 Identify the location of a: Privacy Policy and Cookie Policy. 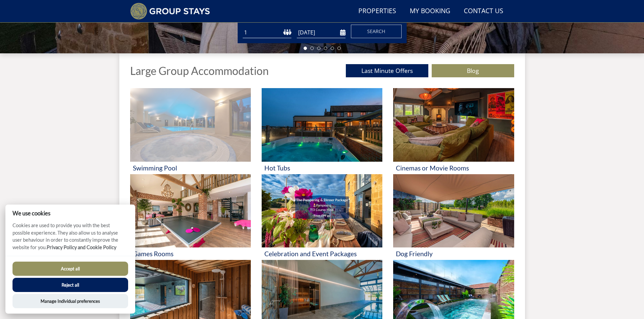
(82, 247).